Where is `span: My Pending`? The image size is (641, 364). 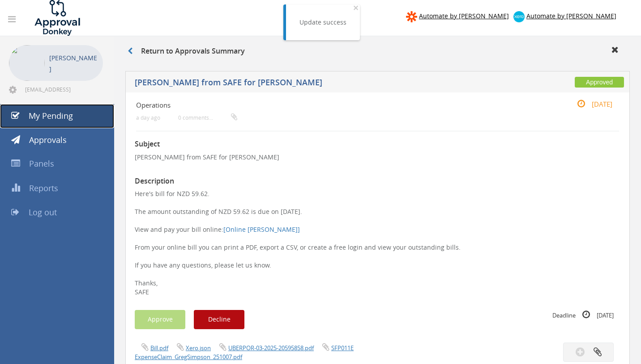
span: My Pending is located at coordinates (50, 116).